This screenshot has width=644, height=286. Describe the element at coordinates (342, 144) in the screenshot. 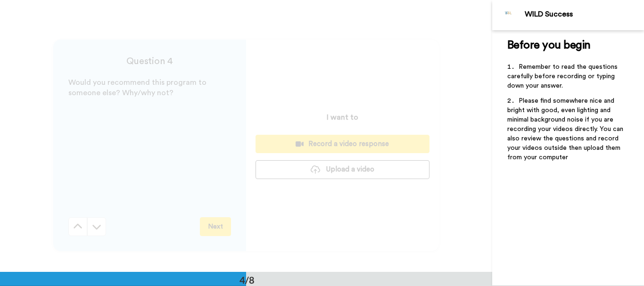

I see `div: Record a video response` at that location.